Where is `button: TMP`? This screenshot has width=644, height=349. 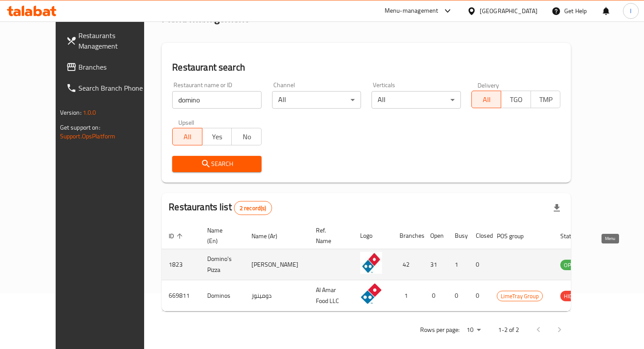 button: TMP is located at coordinates (546, 100).